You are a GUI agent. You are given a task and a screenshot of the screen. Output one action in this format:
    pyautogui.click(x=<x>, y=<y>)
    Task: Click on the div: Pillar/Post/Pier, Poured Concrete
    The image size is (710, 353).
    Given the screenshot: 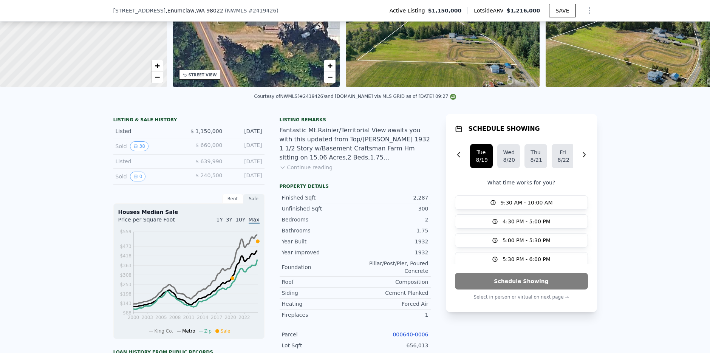 What is the action you would take?
    pyautogui.click(x=392, y=267)
    